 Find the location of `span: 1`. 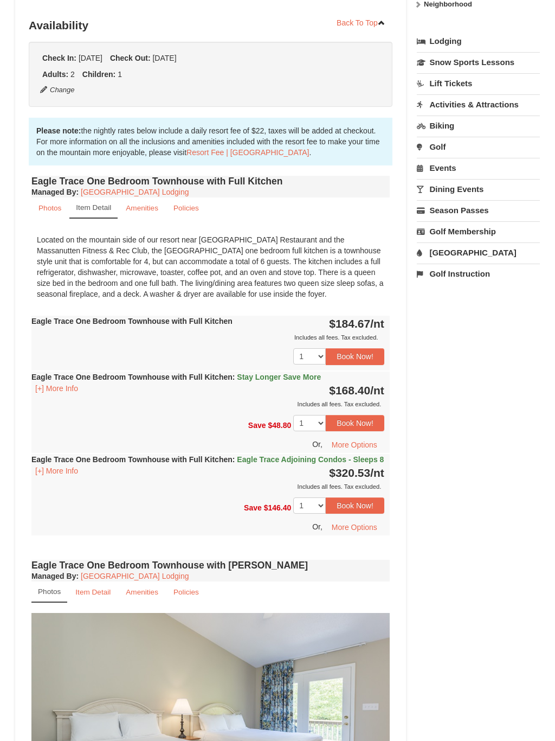

span: 1 is located at coordinates (120, 74).